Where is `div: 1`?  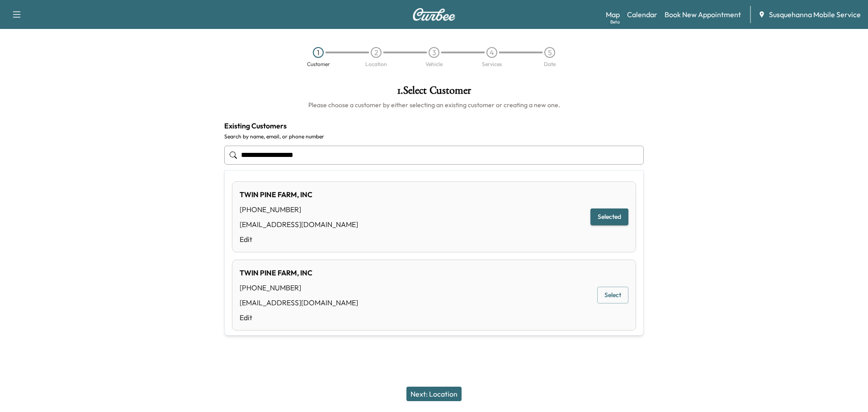 div: 1 is located at coordinates (318, 53).